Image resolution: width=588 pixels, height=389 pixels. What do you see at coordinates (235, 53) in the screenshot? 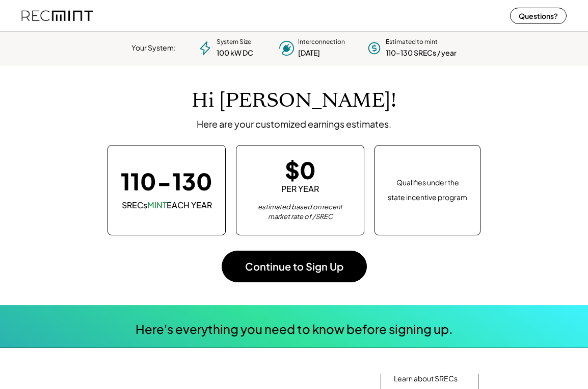
I see `div: 100 kW DC` at bounding box center [235, 53].